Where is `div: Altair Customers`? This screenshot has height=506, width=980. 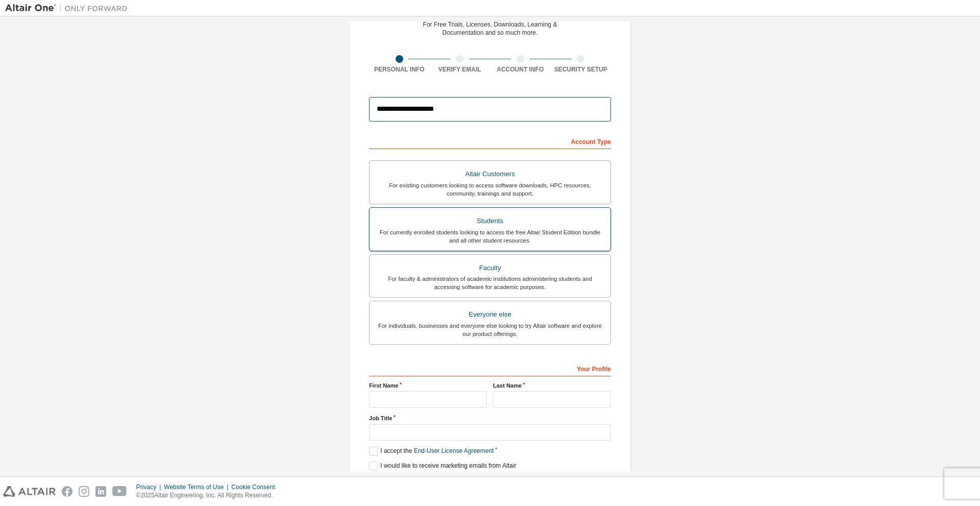
div: Altair Customers is located at coordinates (490, 174).